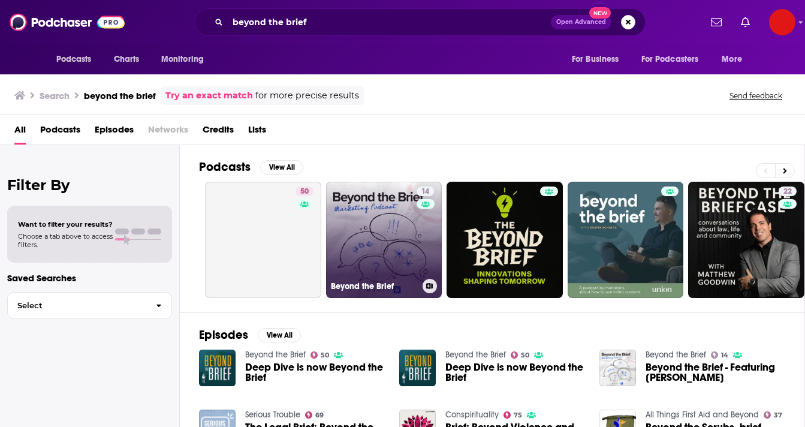 The width and height of the screenshot is (805, 427). What do you see at coordinates (671, 59) in the screenshot?
I see `span: For Podcasters` at bounding box center [671, 59].